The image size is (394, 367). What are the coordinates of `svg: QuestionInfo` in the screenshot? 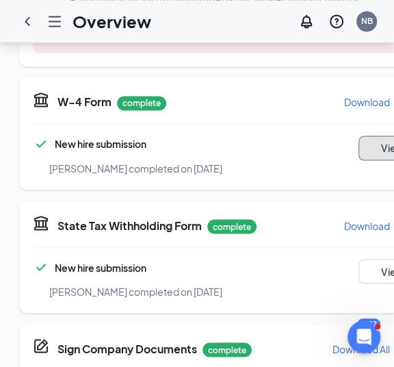 It's located at (337, 21).